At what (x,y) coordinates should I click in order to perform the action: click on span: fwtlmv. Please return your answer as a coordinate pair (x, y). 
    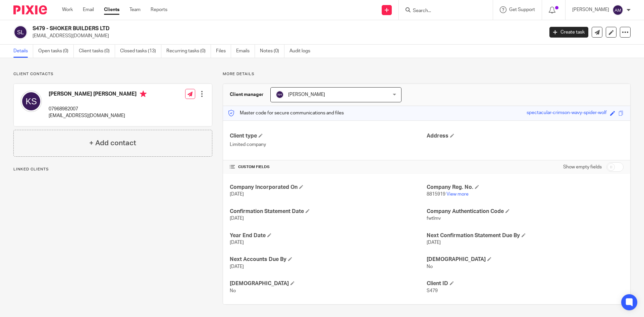
    Looking at the image, I should click on (434, 218).